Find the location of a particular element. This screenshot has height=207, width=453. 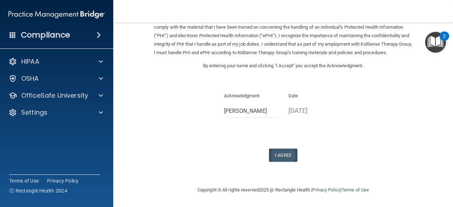

a: OSHA is located at coordinates (56, 79).